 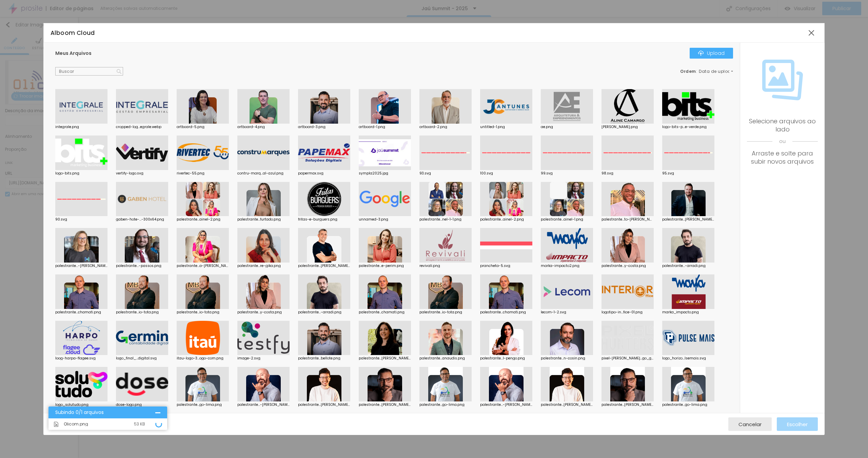 I want to click on div: integrale.png, so click(x=82, y=127).